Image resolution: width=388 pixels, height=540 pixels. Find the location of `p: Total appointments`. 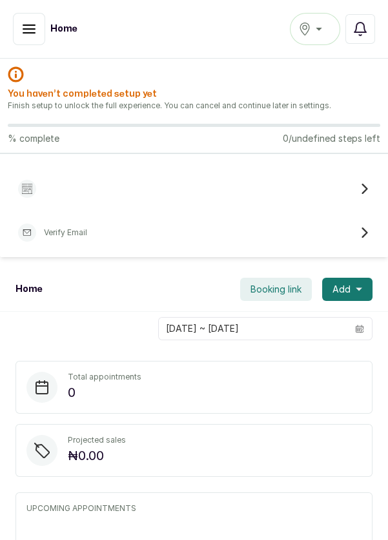

p: Total appointments is located at coordinates (104, 377).